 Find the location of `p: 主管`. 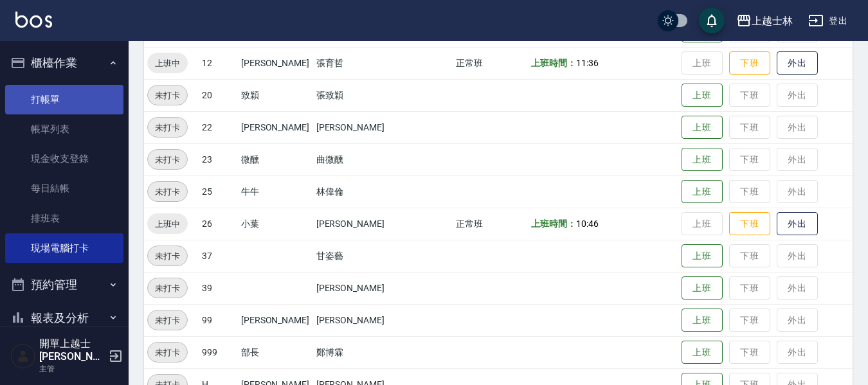

p: 主管 is located at coordinates (72, 369).